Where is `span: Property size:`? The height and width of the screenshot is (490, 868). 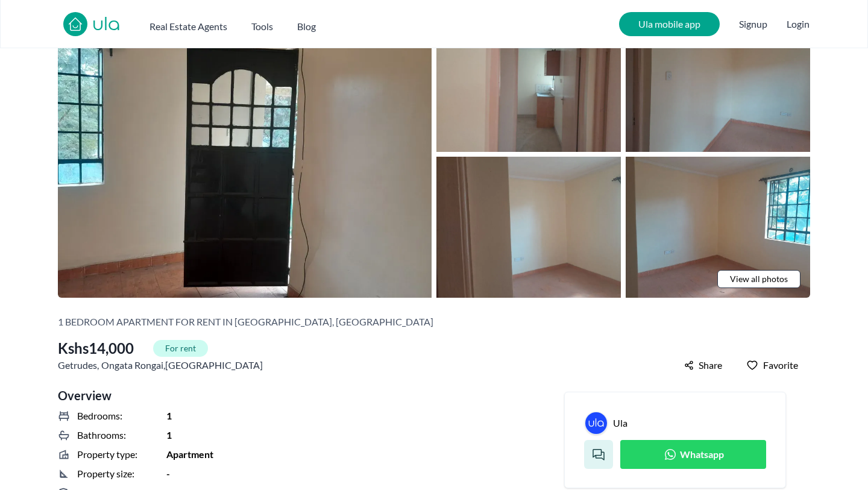
span: Property size: is located at coordinates (105, 473).